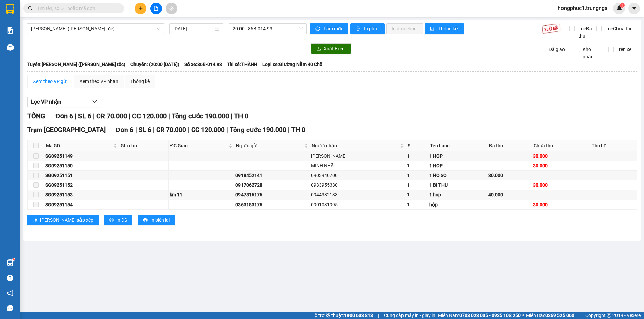  Describe the element at coordinates (156, 9) in the screenshot. I see `button: file-add` at that location.